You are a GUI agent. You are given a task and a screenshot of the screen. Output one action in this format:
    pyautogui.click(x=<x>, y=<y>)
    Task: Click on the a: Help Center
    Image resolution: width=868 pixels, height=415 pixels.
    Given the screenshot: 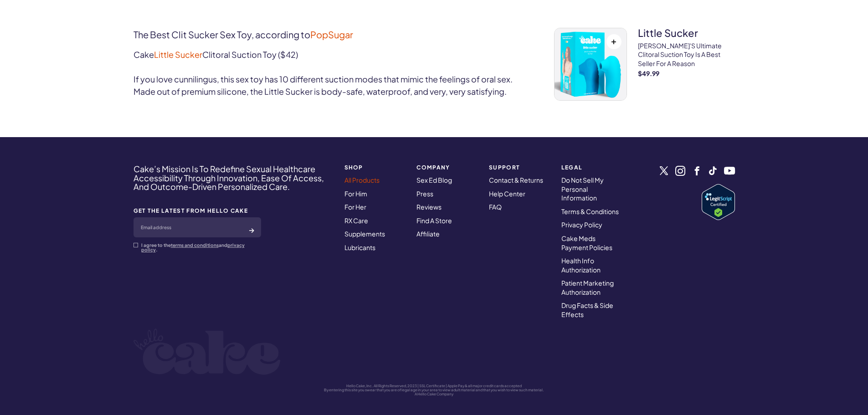 What is the action you would take?
    pyautogui.click(x=507, y=194)
    